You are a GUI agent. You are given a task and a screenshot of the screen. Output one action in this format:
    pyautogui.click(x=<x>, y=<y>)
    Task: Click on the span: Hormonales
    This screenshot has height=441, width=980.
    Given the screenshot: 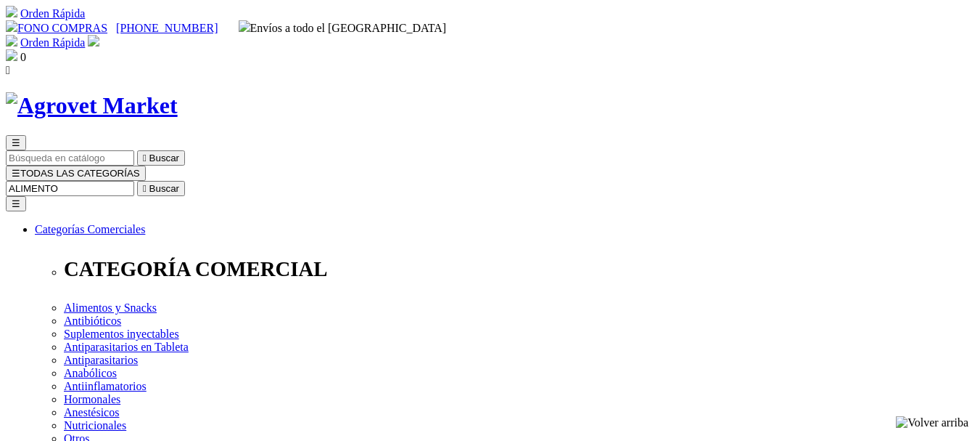 What is the action you would take?
    pyautogui.click(x=92, y=398)
    